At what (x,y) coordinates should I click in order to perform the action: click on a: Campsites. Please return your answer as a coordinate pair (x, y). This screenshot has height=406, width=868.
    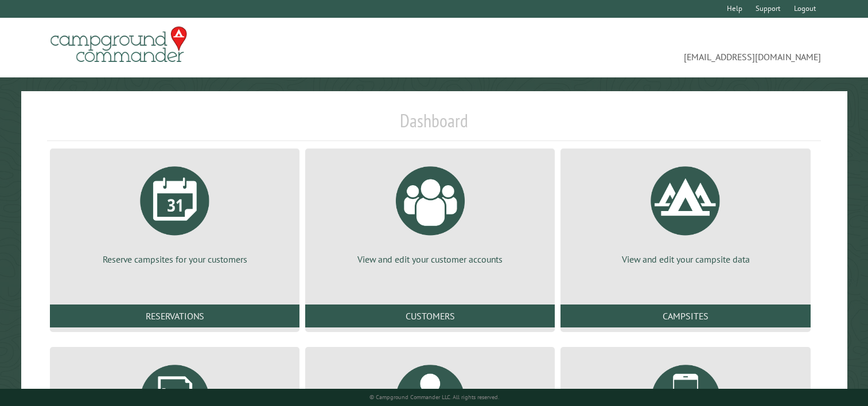
    Looking at the image, I should click on (685, 316).